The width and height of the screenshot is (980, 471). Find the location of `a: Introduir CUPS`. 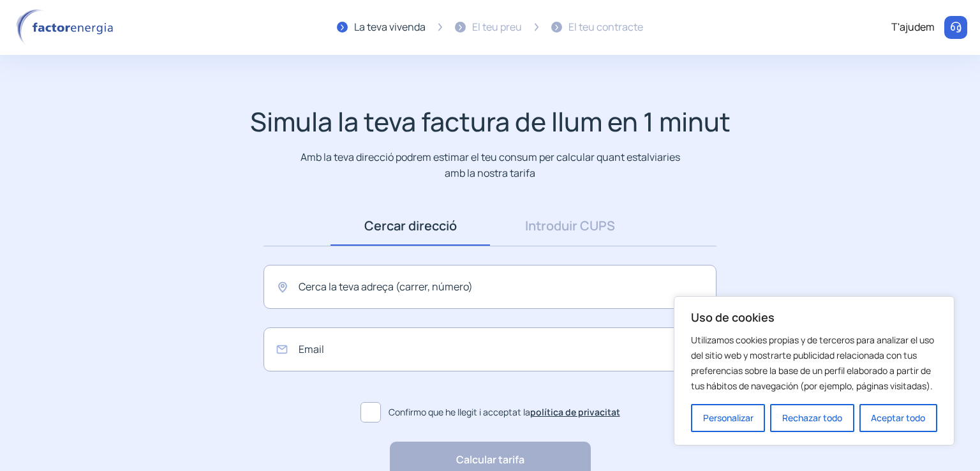

a: Introduir CUPS is located at coordinates (570, 225).